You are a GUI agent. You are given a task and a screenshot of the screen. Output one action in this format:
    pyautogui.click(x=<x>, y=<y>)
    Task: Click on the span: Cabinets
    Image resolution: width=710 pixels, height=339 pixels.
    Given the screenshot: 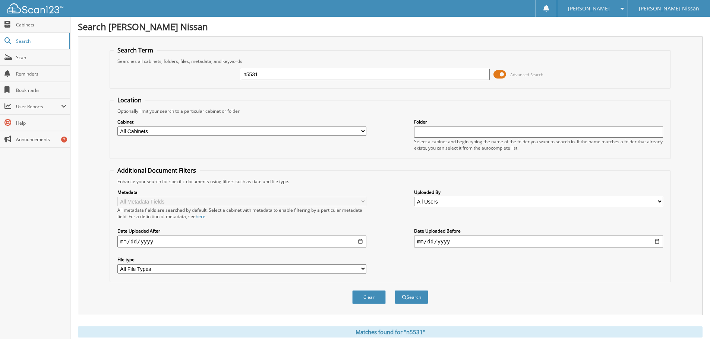 What is the action you would take?
    pyautogui.click(x=41, y=25)
    